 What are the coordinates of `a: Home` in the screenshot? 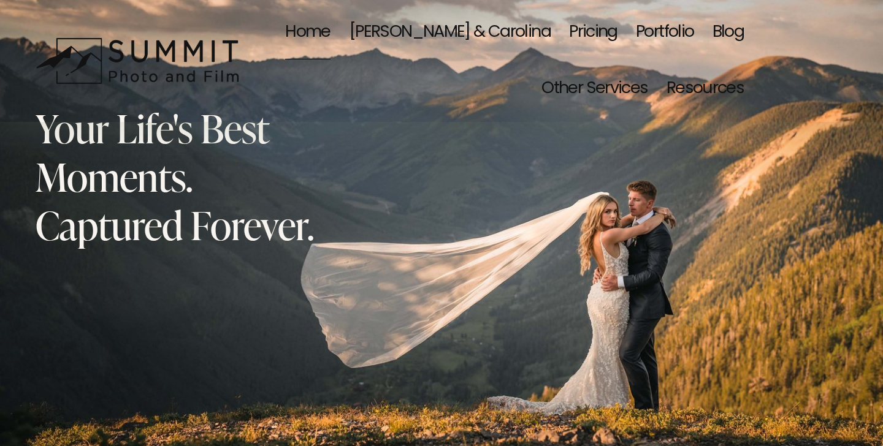 It's located at (308, 33).